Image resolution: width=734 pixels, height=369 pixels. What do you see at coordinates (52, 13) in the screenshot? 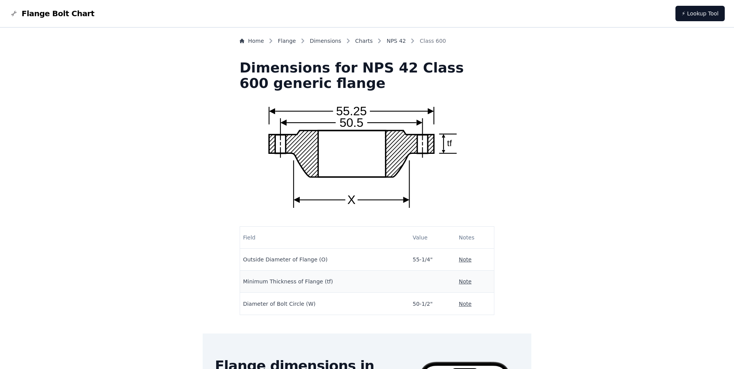
I see `a: Flange Bolt Chart LogoFlange Bolt Chart` at bounding box center [52, 13].